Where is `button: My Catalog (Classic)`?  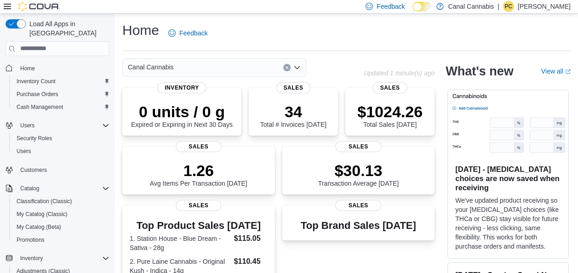 button: My Catalog (Classic) is located at coordinates (61, 214).